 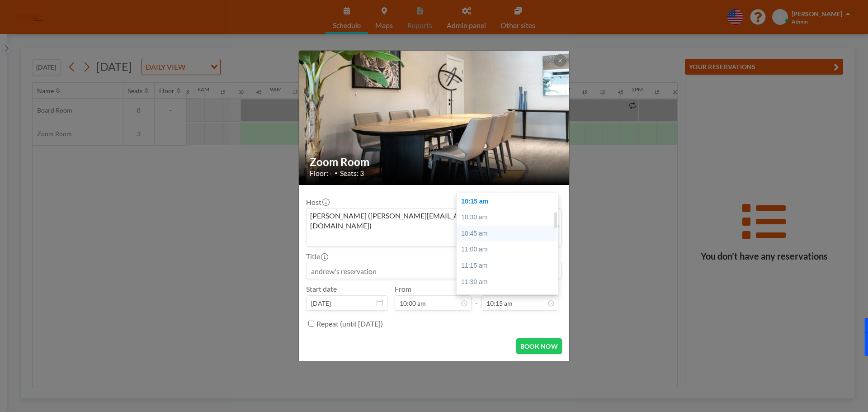 What do you see at coordinates (539, 346) in the screenshot?
I see `button: BOOK NOW` at bounding box center [539, 346].